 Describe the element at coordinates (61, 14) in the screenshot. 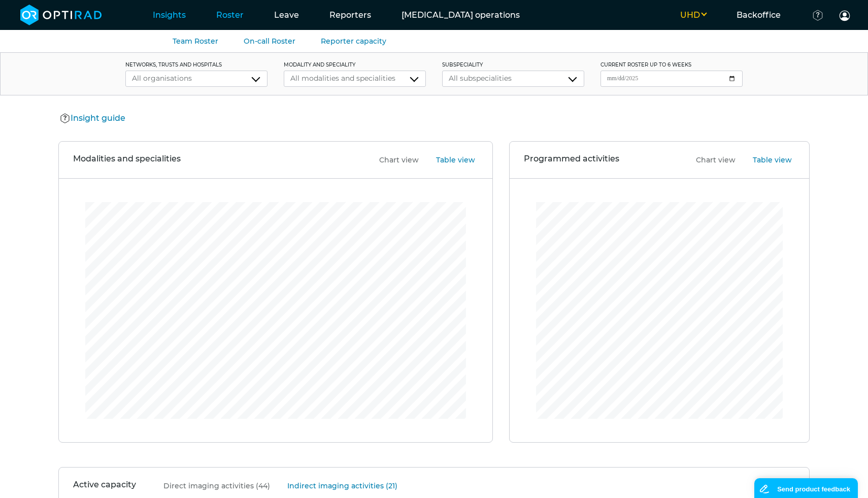

I see `img: brand-opti-rad-logos-blue-and-white-d2f68631ba2948856bd03f2d395fb146ddc8fb01b4b6e9315ea85fa773367...` at that location.